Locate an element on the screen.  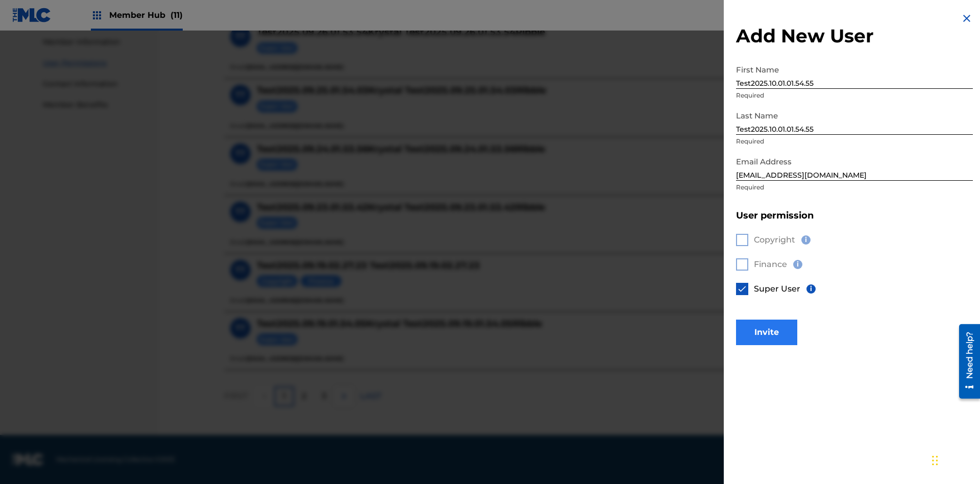
div: Need help? is located at coordinates (18, 36).